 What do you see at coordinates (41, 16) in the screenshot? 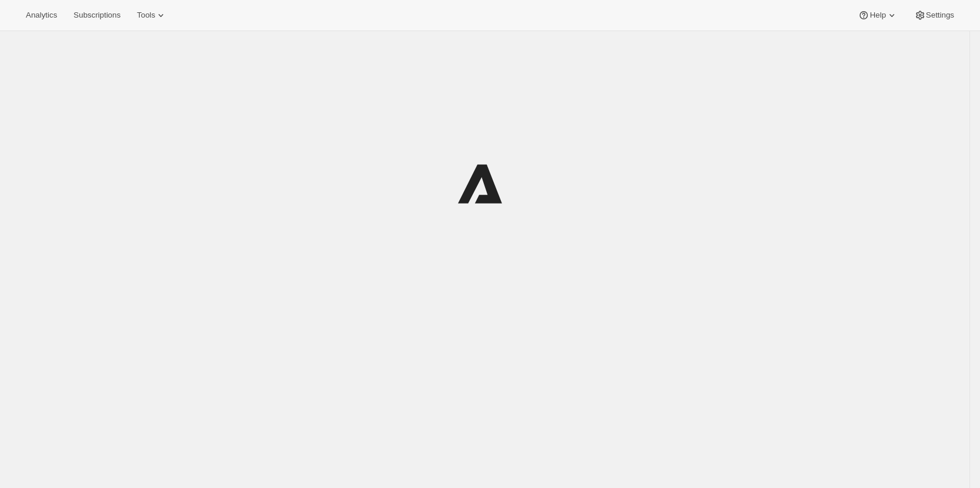
I see `span: Analytics` at bounding box center [41, 16].